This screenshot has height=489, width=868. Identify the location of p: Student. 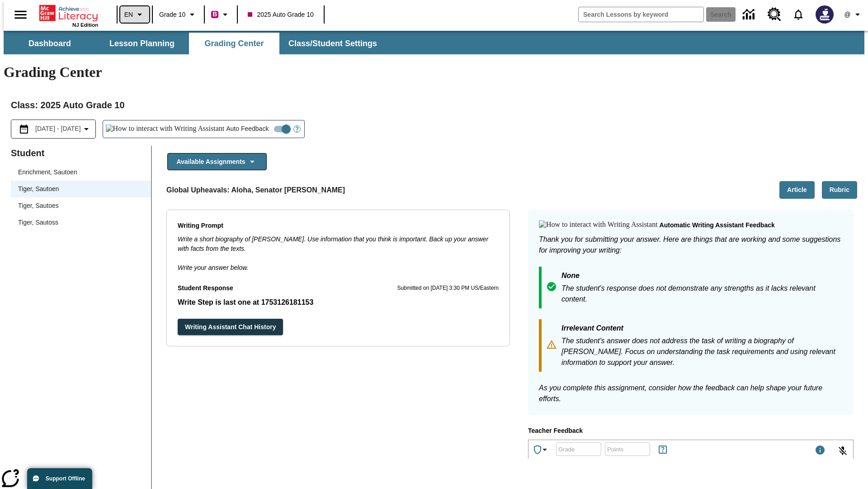
(81, 153).